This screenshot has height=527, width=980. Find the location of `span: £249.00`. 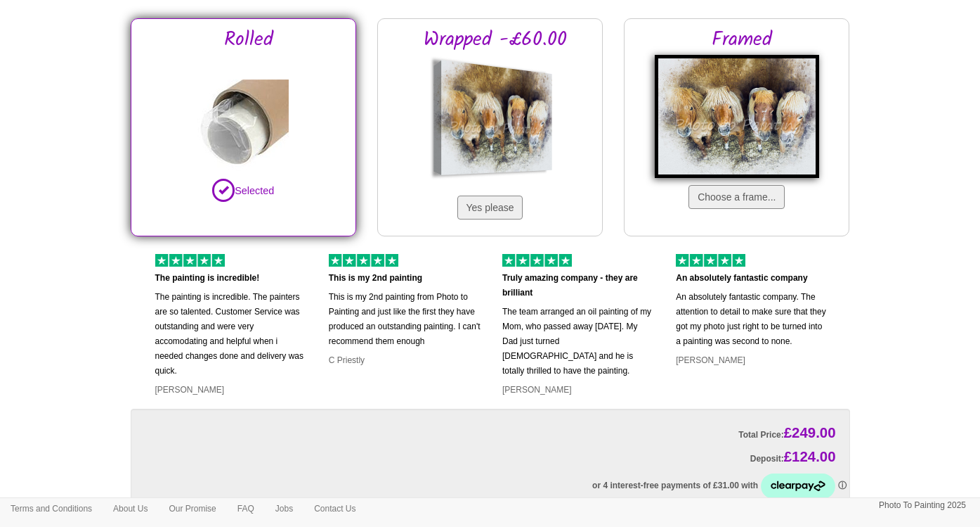

span: £249.00 is located at coordinates (810, 433).